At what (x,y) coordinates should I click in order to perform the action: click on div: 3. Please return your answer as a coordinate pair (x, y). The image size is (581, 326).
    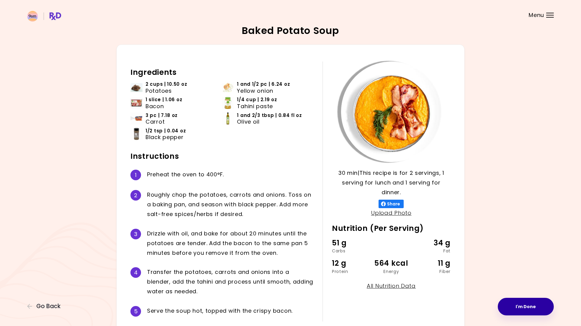
    Looking at the image, I should click on (136, 234).